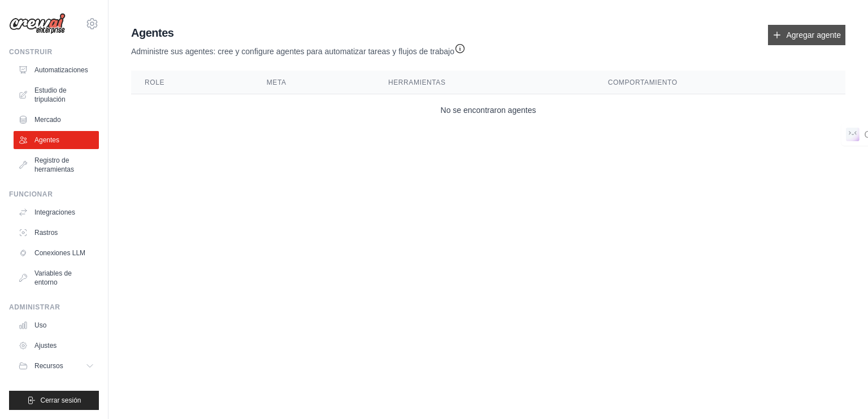 Image resolution: width=868 pixels, height=419 pixels. Describe the element at coordinates (50, 95) in the screenshot. I see `font: Estudio de tripulación` at that location.